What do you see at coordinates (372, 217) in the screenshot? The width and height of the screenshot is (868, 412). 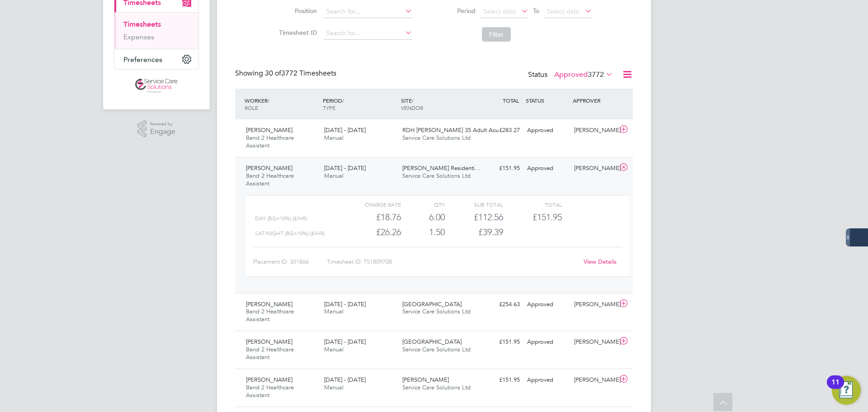 I see `div: £18.76` at bounding box center [372, 217].